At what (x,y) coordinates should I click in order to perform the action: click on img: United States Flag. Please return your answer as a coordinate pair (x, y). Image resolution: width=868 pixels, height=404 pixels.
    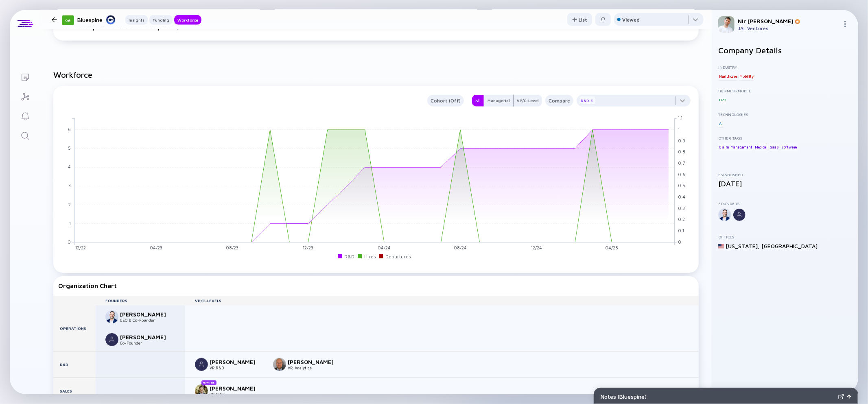
    Looking at the image, I should click on (721, 246).